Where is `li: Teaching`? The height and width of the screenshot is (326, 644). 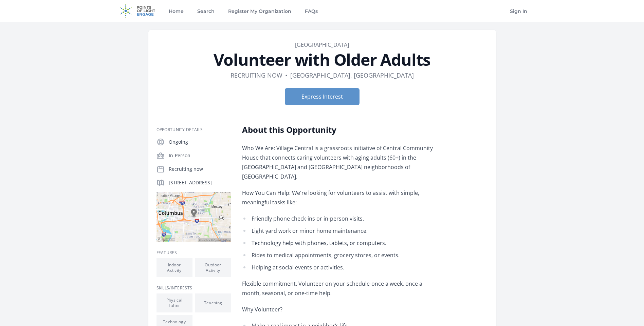
li: Teaching is located at coordinates (213, 303).